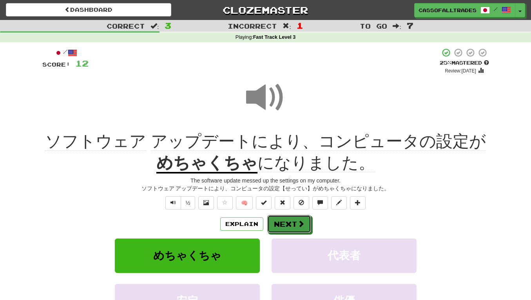 The height and width of the screenshot is (300, 531). I want to click on button: Play sentence audio (ctl+space), so click(173, 203).